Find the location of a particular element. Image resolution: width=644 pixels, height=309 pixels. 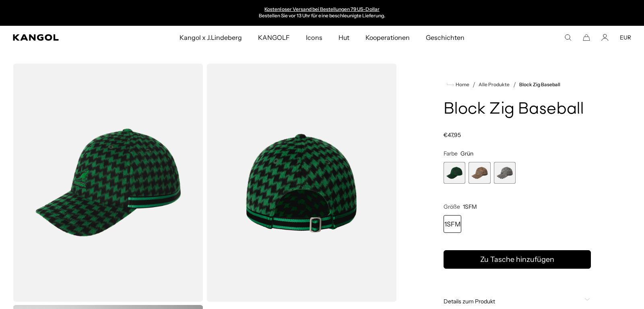

div: 2 von 3 is located at coordinates (480, 173).